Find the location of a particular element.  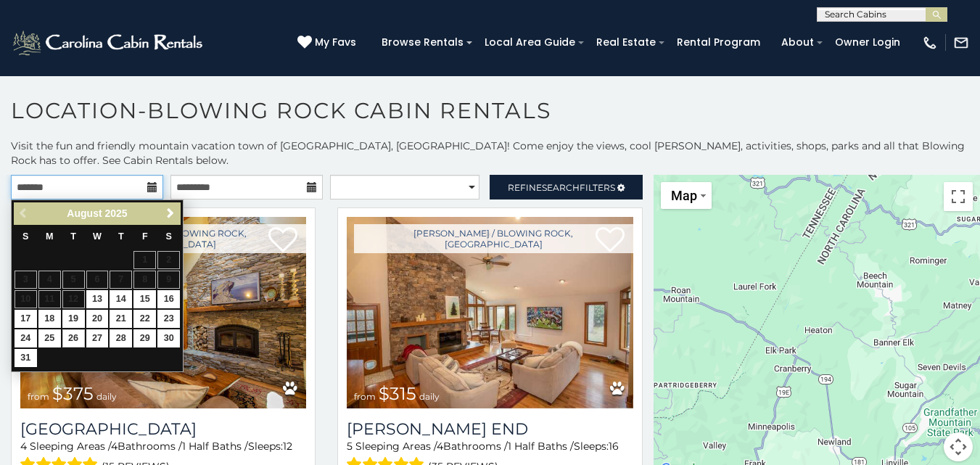

img: Moss End is located at coordinates (490, 312).